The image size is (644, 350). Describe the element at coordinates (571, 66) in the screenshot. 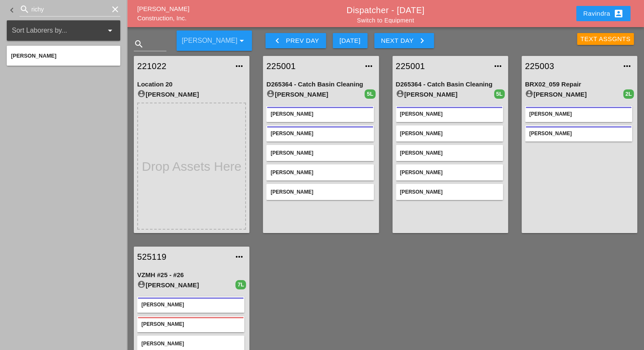

I see `a: 225003` at that location.